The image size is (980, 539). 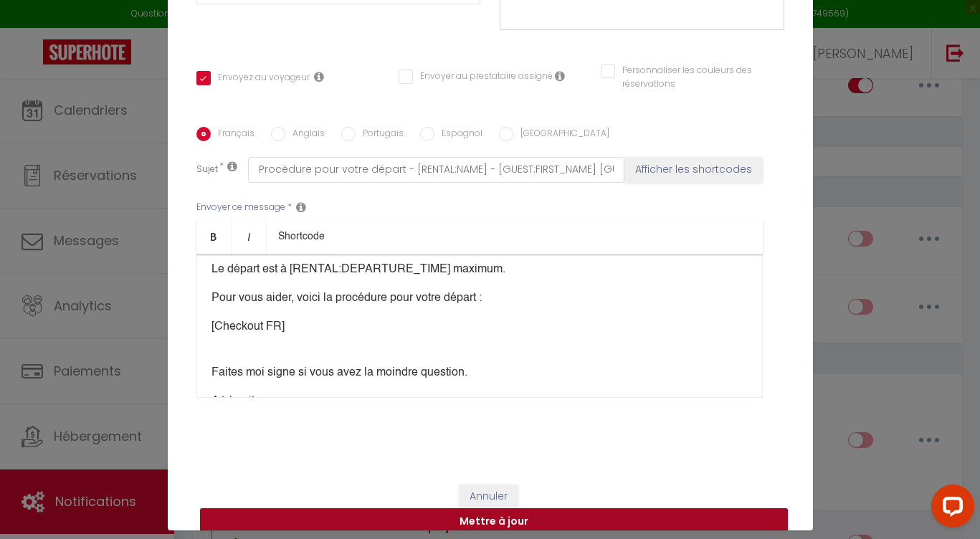 I want to click on p: Pour vous aider, voici la procédure pour votre départ :, so click(x=480, y=298).